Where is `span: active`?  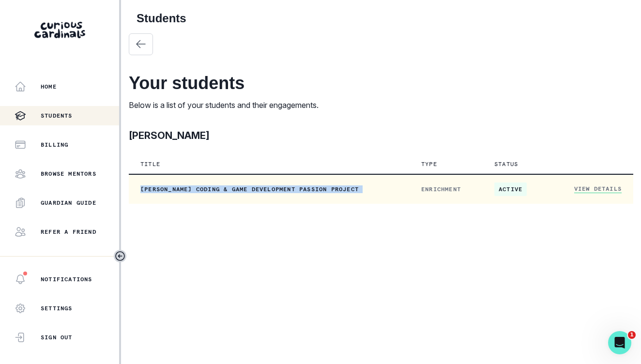
span: active is located at coordinates (510, 189).